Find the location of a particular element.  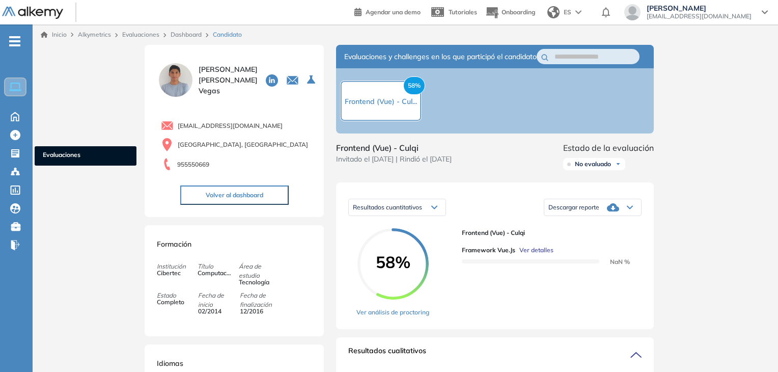

span: Institución is located at coordinates (177, 266).